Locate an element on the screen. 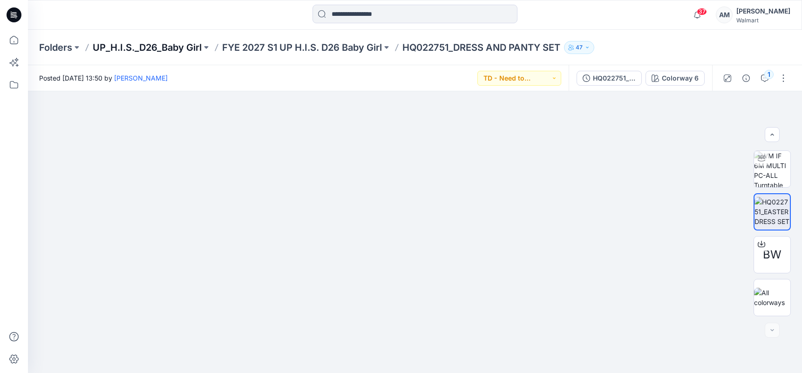  button: 47 is located at coordinates (579, 48).